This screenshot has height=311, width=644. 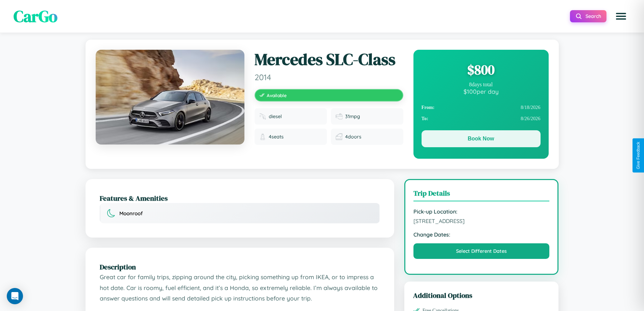 I want to click on div: Open Intercom Messenger, so click(x=15, y=296).